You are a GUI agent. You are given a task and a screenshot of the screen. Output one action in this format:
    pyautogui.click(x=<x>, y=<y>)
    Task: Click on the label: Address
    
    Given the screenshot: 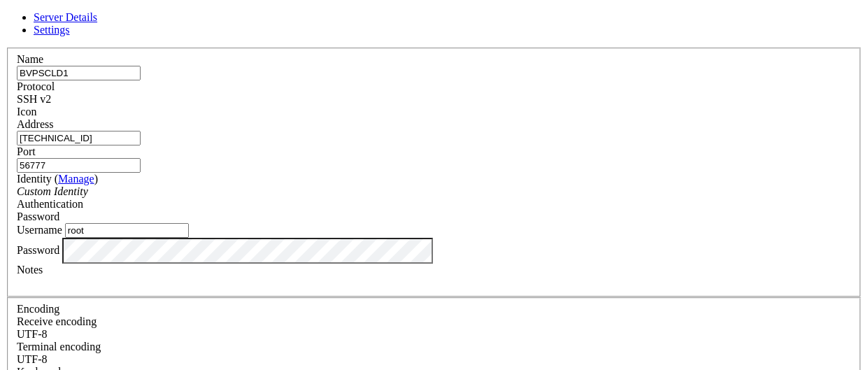 What is the action you would take?
    pyautogui.click(x=35, y=124)
    